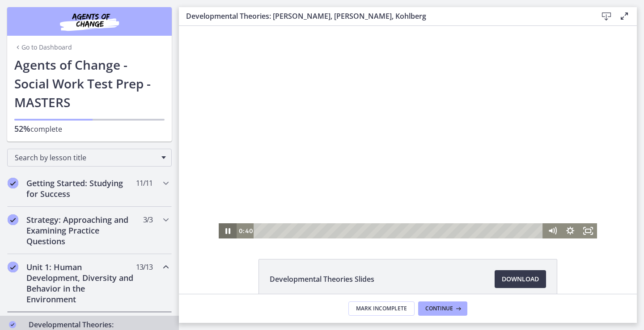 The width and height of the screenshot is (644, 330). Describe the element at coordinates (144, 183) in the screenshot. I see `span: 11 / 11` at that location.